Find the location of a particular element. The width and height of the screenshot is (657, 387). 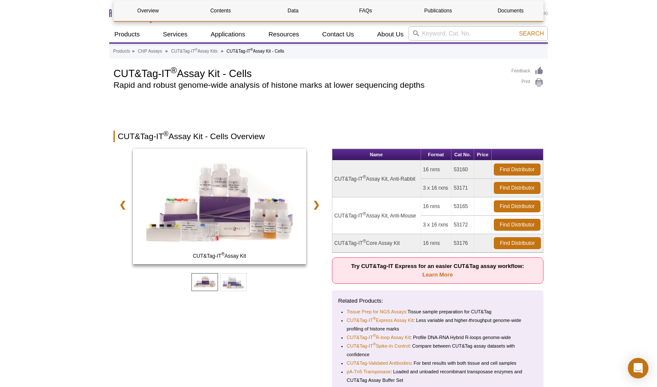

a: Print is located at coordinates (527, 83).